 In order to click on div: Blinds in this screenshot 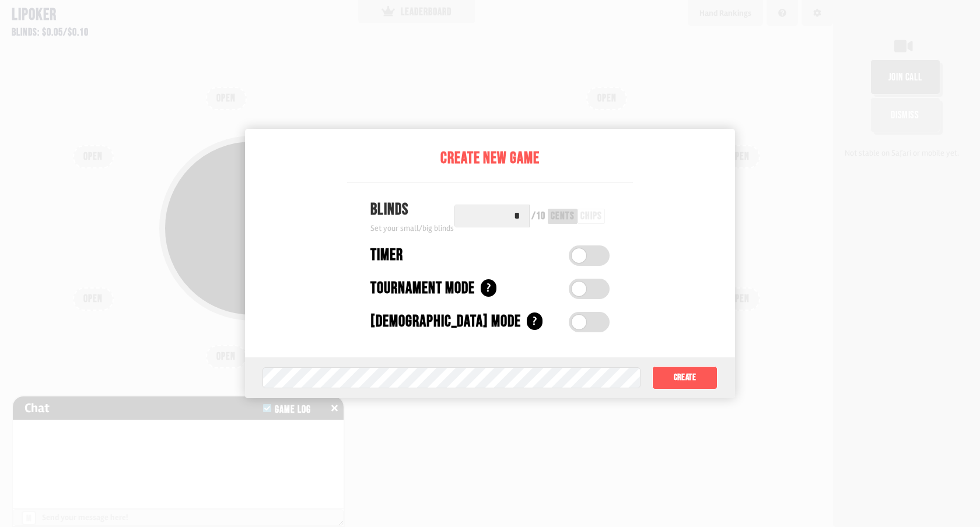, I will do `click(412, 210)`.